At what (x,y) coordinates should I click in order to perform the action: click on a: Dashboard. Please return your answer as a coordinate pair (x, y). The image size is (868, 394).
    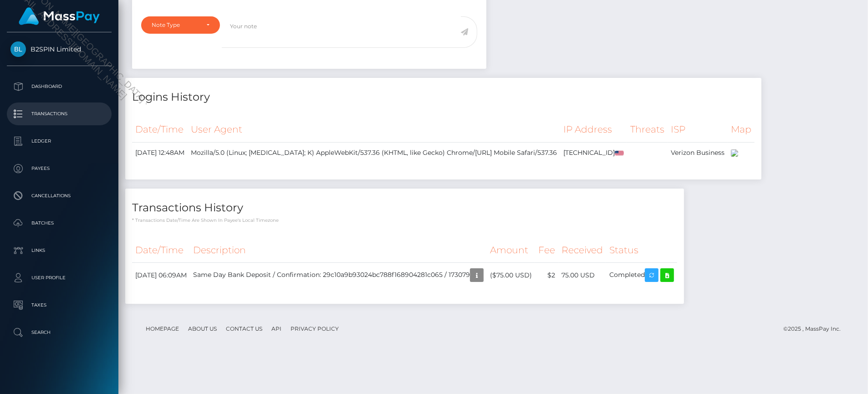
    Looking at the image, I should click on (60, 87).